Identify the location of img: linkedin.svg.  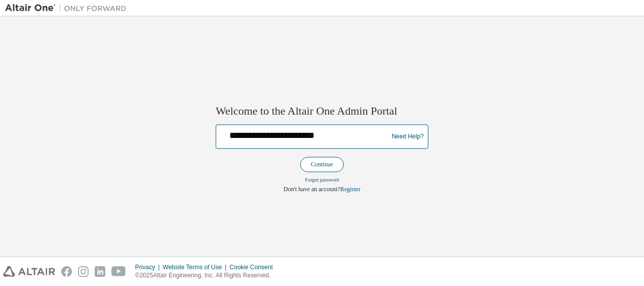
(100, 271).